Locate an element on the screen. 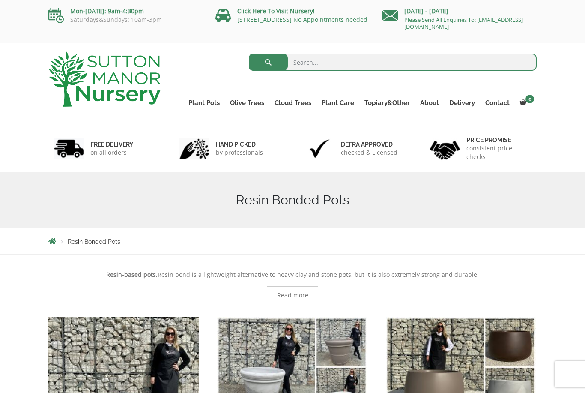 The width and height of the screenshot is (585, 393). p: consistent price checks is located at coordinates (499, 153).